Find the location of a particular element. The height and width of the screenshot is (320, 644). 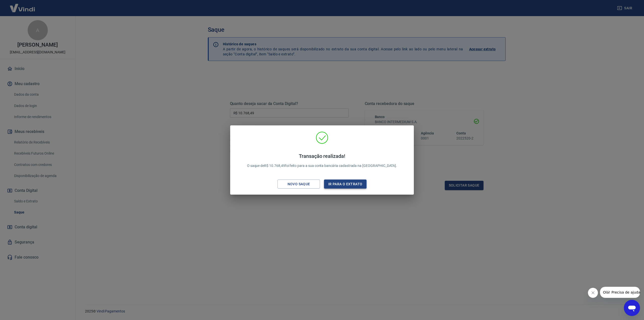

h4: Transação realizada! is located at coordinates (322, 156).